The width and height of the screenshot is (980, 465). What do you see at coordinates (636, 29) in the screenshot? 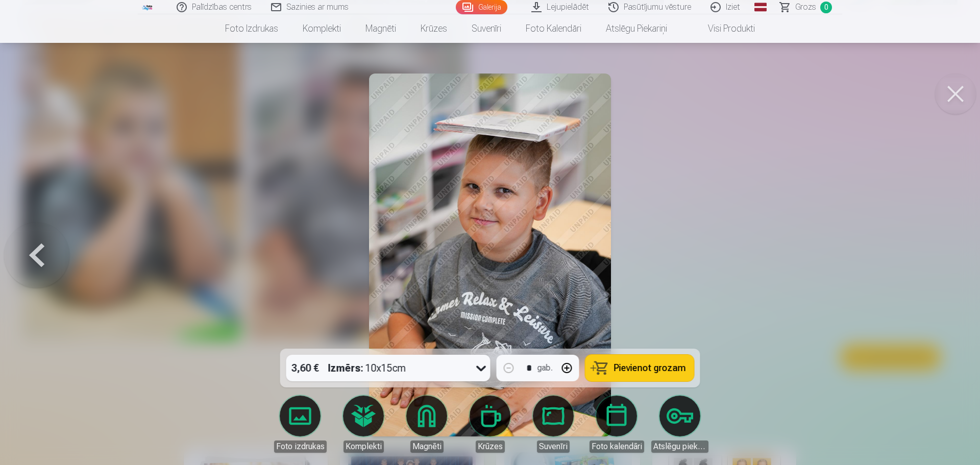
I see `a: Atslēgu piekariņi` at bounding box center [636, 29].